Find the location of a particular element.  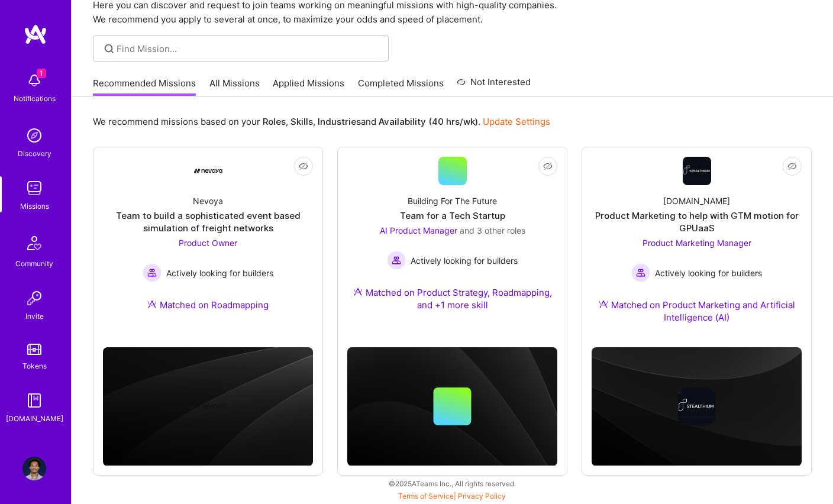

div: Community is located at coordinates (35, 263).